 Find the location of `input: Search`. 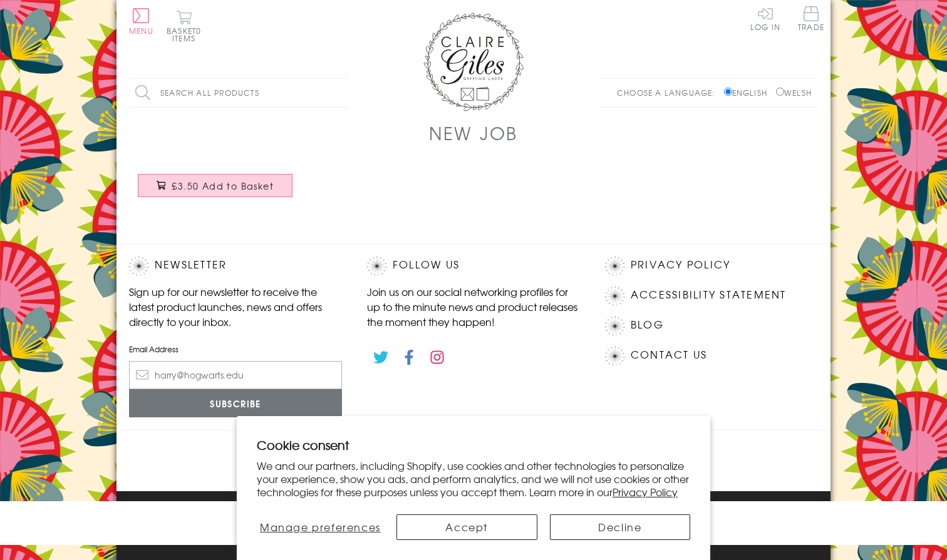

input: Search is located at coordinates (342, 93).